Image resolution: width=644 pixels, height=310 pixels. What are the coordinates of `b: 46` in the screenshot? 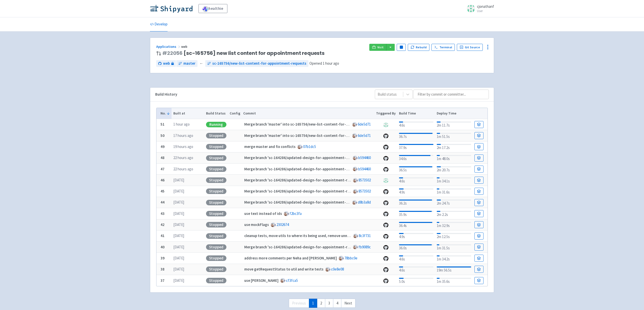 It's located at (162, 180).